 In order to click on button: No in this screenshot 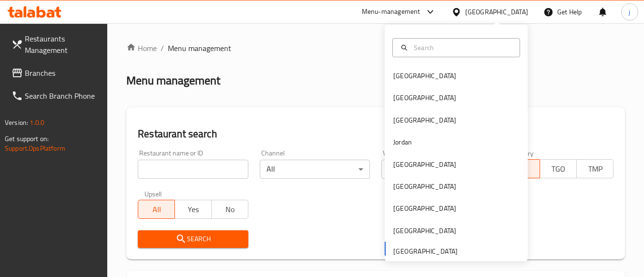, I will do `click(230, 209)`.